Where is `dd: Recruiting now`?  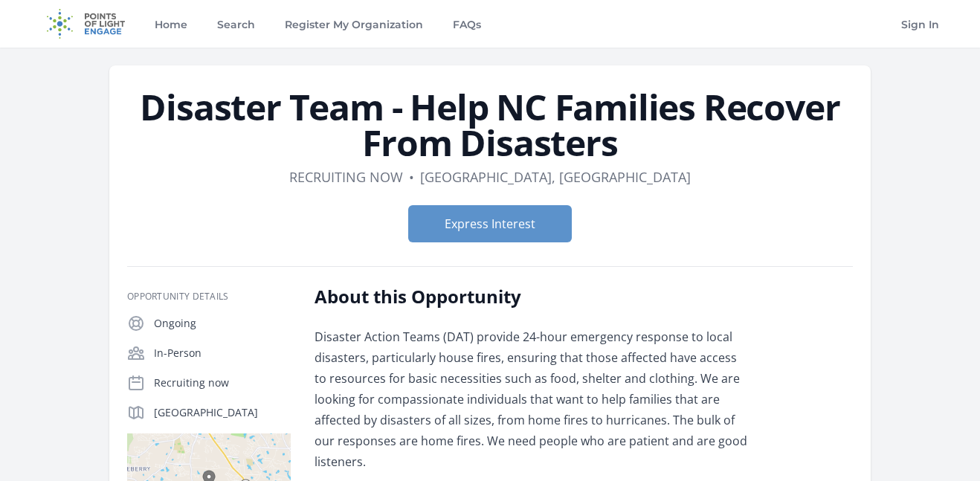
dd: Recruiting now is located at coordinates (346, 177).